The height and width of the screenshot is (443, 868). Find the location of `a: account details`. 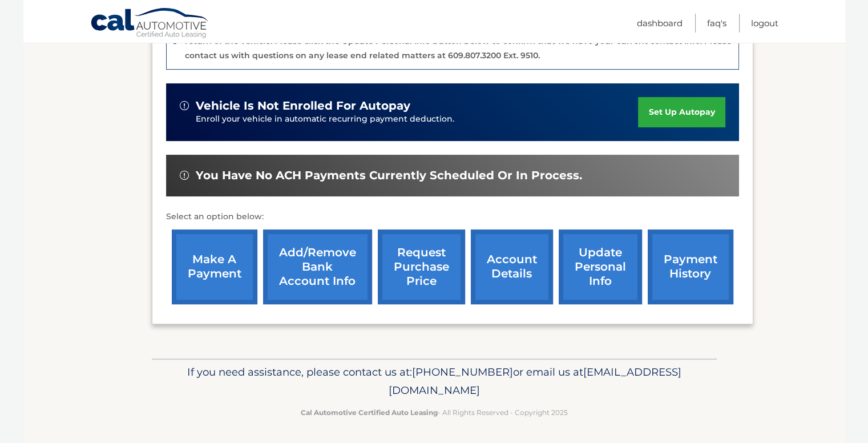

a: account details is located at coordinates (512, 267).